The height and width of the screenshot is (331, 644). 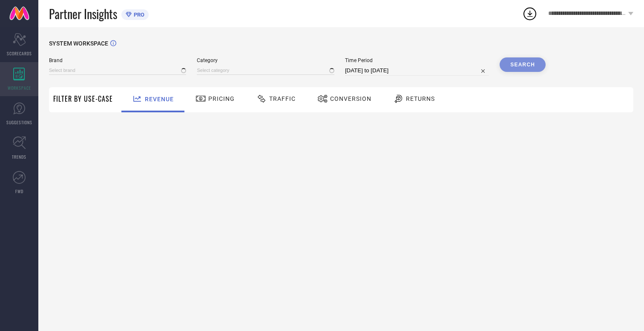 What do you see at coordinates (78, 43) in the screenshot?
I see `span: SYSTEM WORKSPACE` at bounding box center [78, 43].